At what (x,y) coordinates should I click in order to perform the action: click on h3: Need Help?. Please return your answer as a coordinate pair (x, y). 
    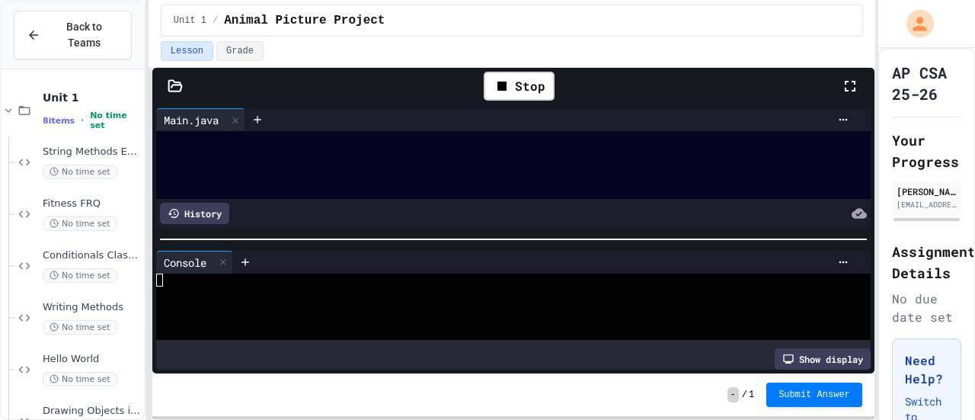
    Looking at the image, I should click on (927, 370).